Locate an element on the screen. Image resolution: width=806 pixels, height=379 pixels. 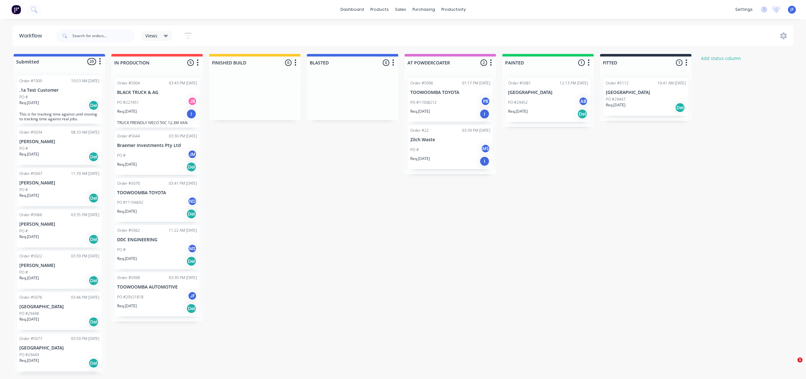
div: ND is located at coordinates (192, 201).